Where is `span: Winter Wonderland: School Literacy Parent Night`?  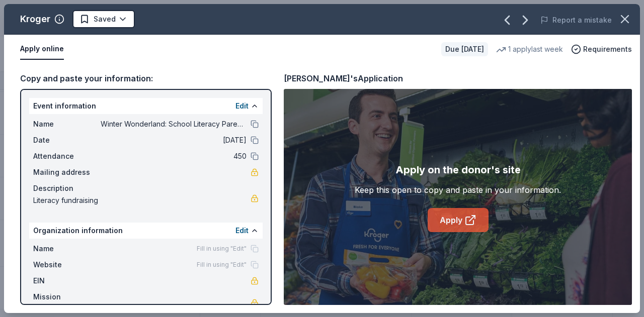 span: Winter Wonderland: School Literacy Parent Night is located at coordinates (174, 124).